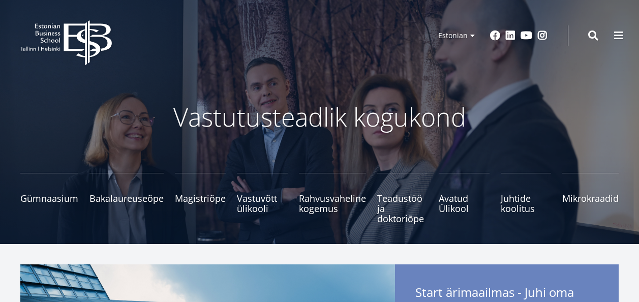 The image size is (639, 302). I want to click on span: Magistriõpe, so click(200, 198).